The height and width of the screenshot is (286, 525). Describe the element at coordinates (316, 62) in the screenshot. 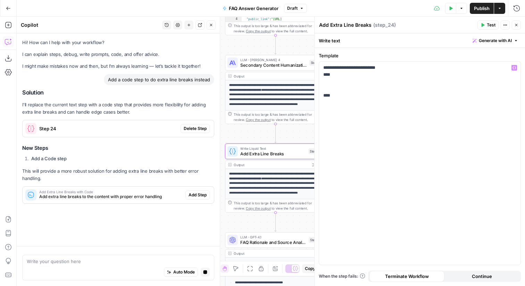

I see `div: Step 21` at that location.